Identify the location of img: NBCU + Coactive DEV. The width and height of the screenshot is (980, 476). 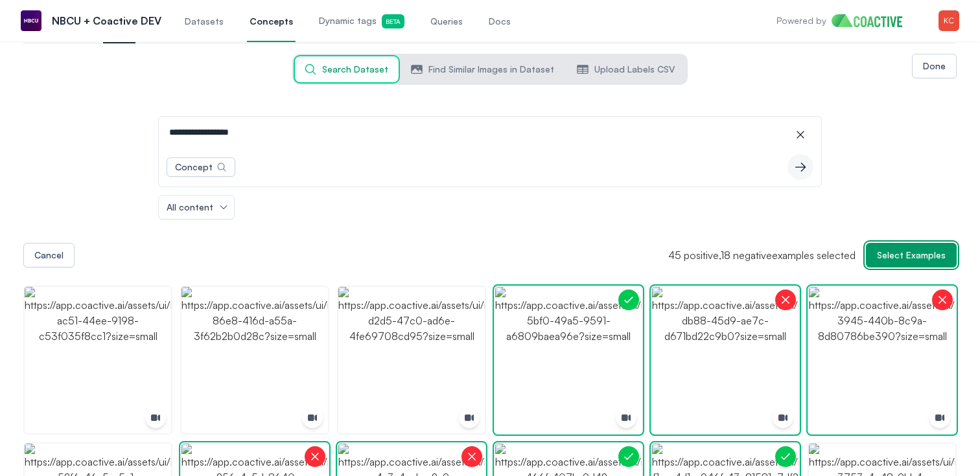
(31, 21).